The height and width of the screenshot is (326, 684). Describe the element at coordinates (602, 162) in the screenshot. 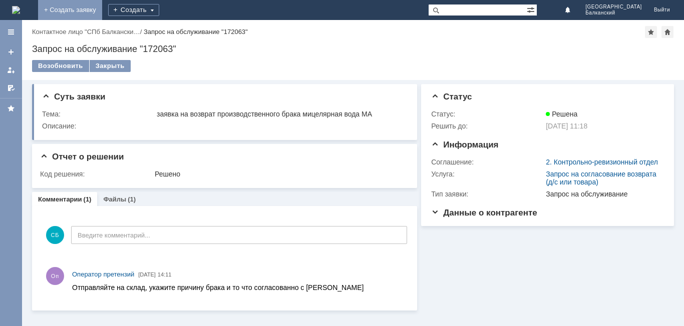

I see `a: 2. Контрольно-ревизионный отдел` at that location.